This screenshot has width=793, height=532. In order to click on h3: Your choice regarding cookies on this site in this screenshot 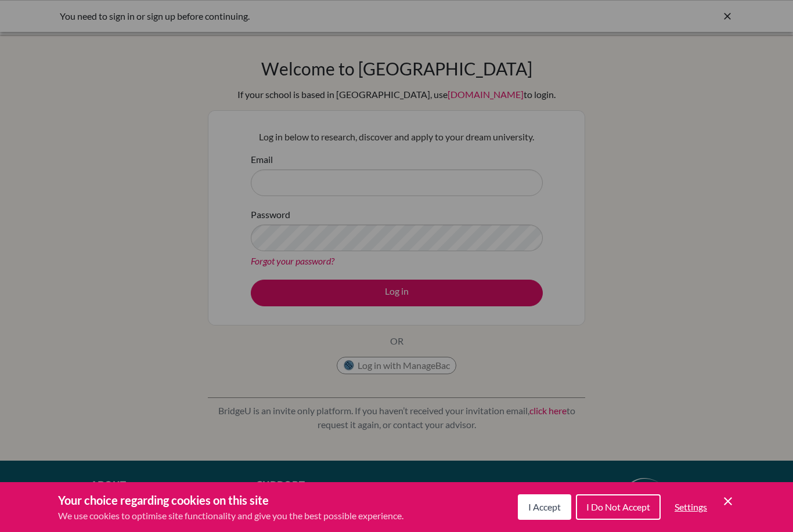, I will do `click(230, 500)`.